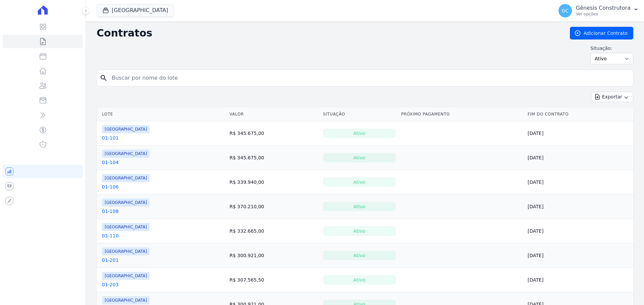 The width and height of the screenshot is (644, 305). What do you see at coordinates (110, 261) in the screenshot?
I see `a: 01-201` at bounding box center [110, 261].